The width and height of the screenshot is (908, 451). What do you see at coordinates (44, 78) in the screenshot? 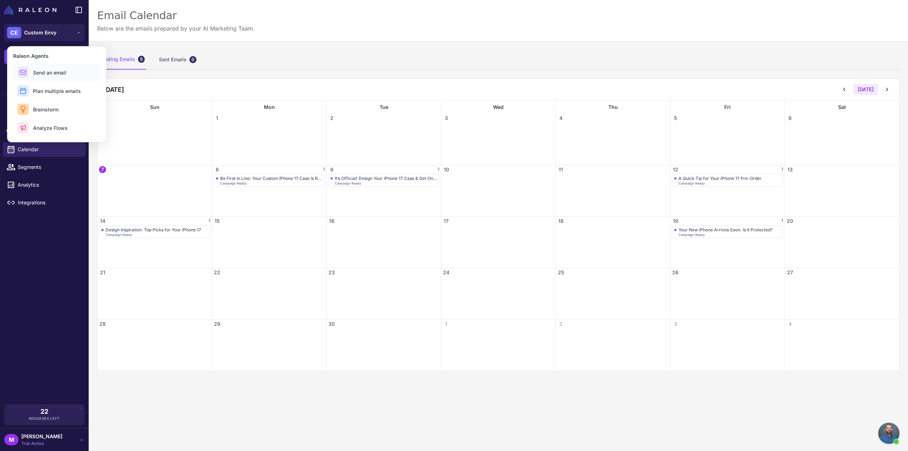
I see `a: Chats` at bounding box center [44, 78].